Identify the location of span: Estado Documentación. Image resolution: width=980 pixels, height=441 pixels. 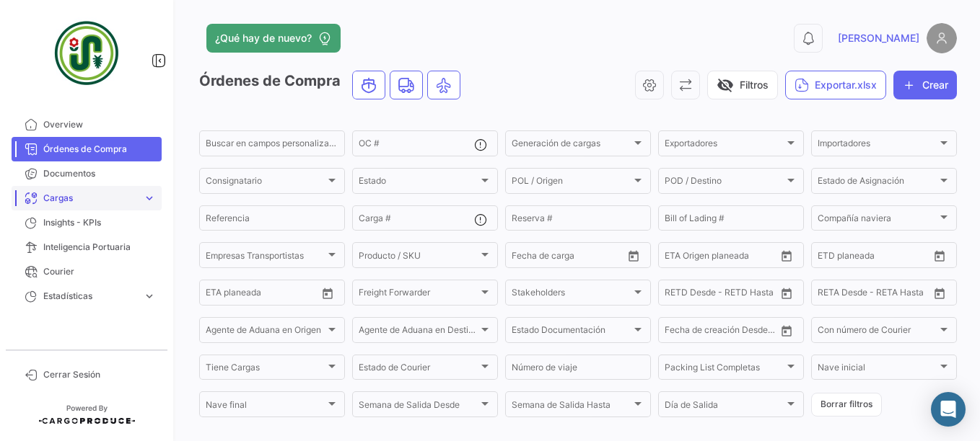
(571, 332).